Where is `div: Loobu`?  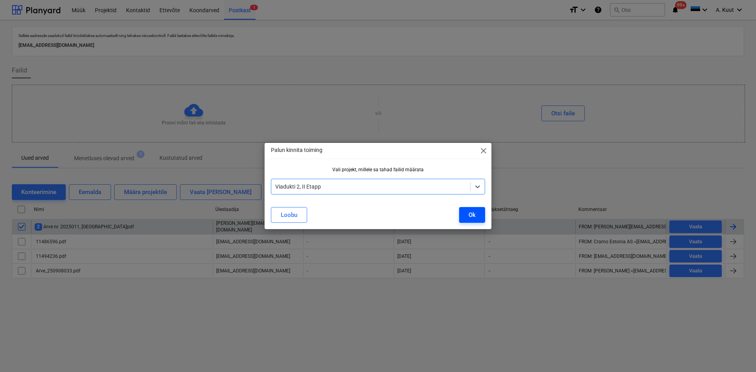
div: Loobu is located at coordinates (289, 215).